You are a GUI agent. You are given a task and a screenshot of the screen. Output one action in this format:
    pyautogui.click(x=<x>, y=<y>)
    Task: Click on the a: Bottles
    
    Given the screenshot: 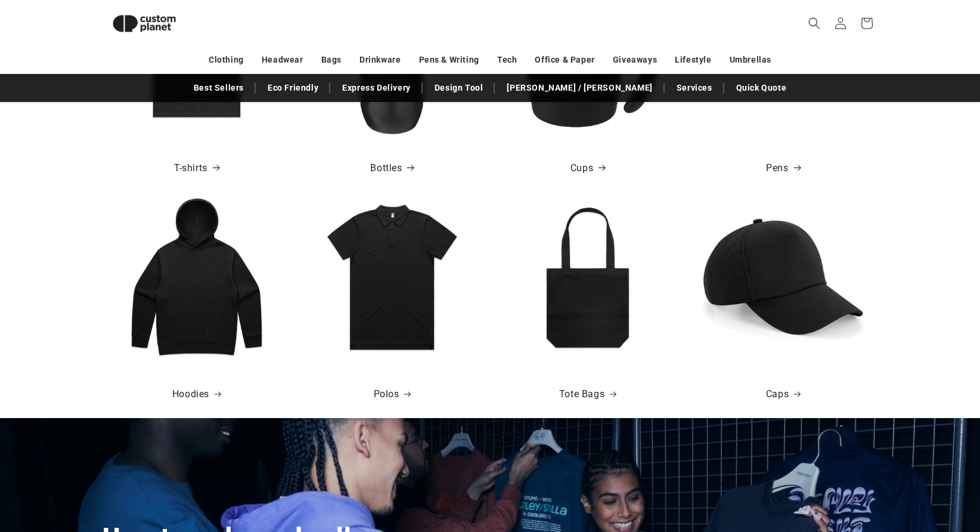 What is the action you would take?
    pyautogui.click(x=391, y=168)
    